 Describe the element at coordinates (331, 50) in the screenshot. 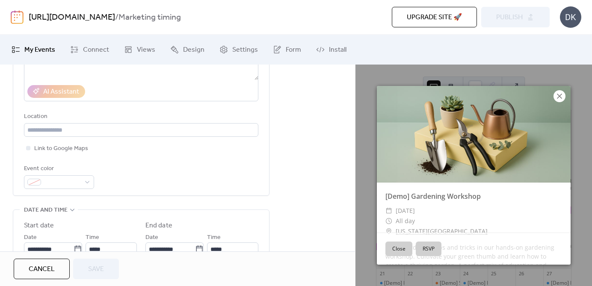

I see `a: Install` at that location.